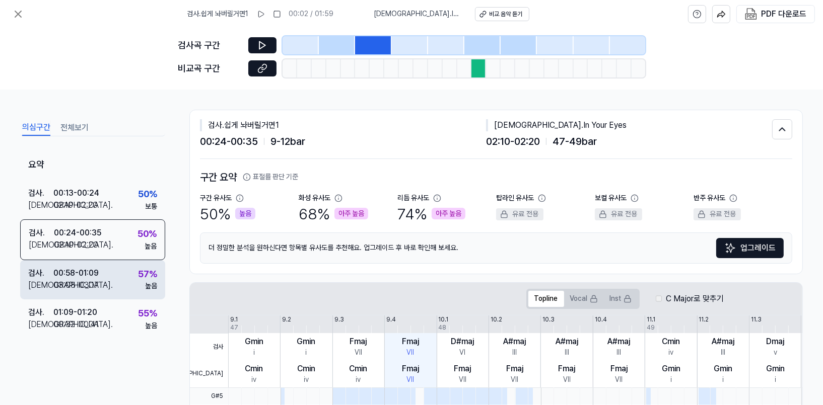 This screenshot has width=823, height=405. What do you see at coordinates (75, 128) in the screenshot?
I see `button: 전체보기` at bounding box center [75, 128].